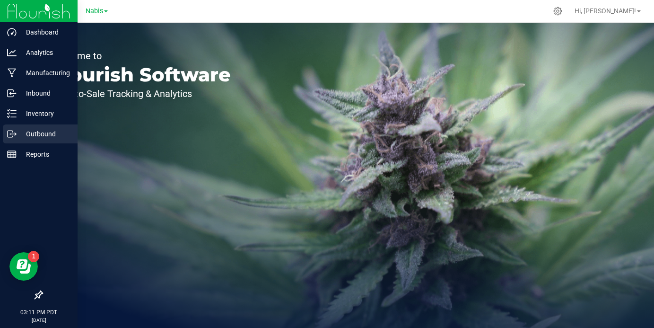 The height and width of the screenshot is (328, 654). Describe the element at coordinates (141, 75) in the screenshot. I see `p: Flourish Software` at that location.